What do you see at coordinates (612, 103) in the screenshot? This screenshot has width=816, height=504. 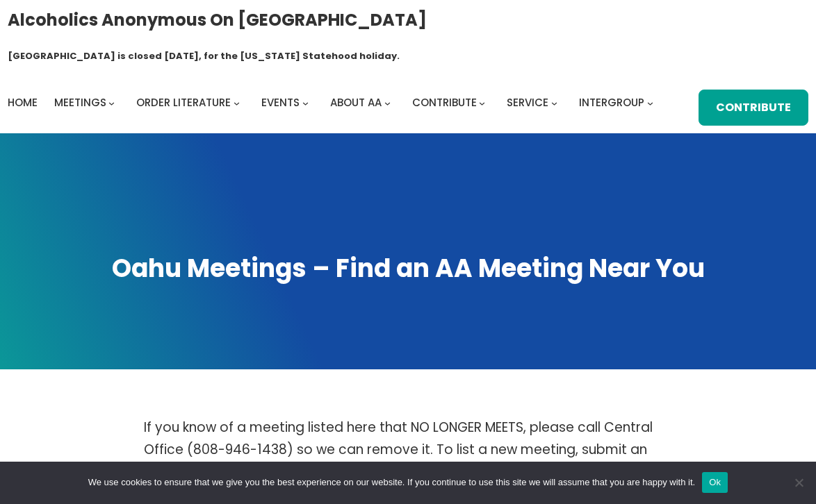 I see `a: Intergroup` at bounding box center [612, 103].